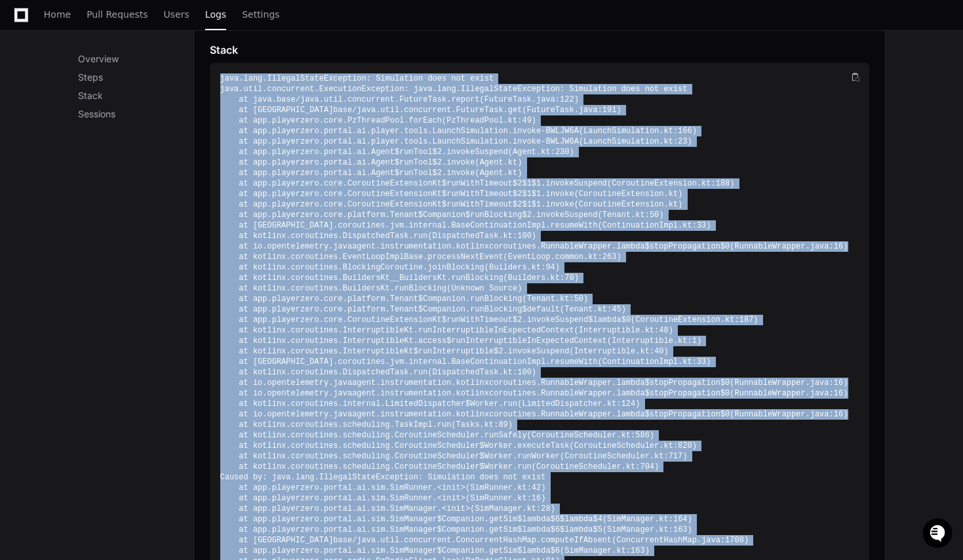 This screenshot has width=963, height=560. What do you see at coordinates (676, 457) in the screenshot?
I see `span: 717` at bounding box center [676, 457].